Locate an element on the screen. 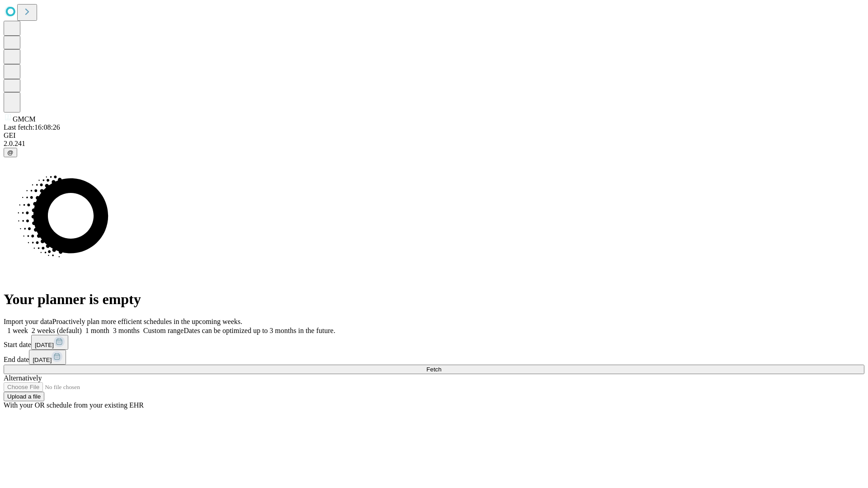  div: Start date is located at coordinates (434, 342).